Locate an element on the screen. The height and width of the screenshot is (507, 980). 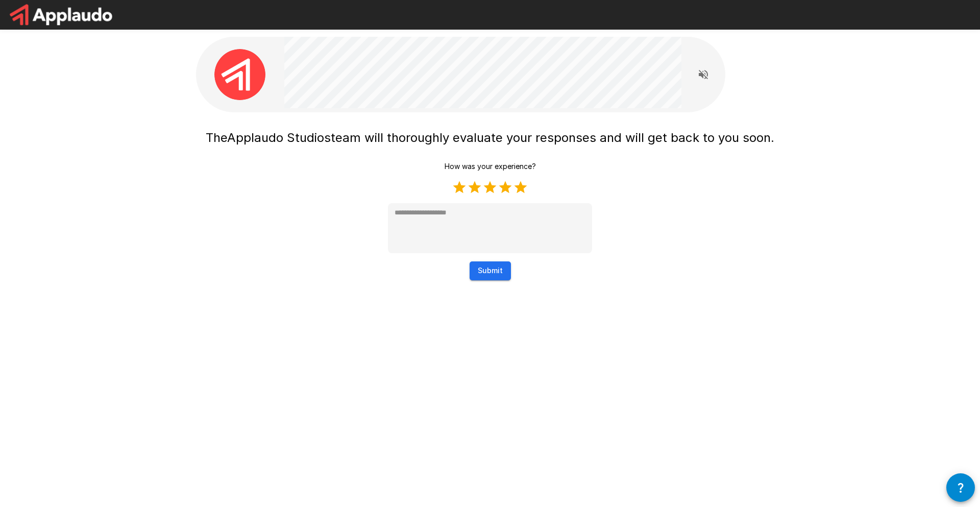
button: Read questions aloud is located at coordinates (703, 74).